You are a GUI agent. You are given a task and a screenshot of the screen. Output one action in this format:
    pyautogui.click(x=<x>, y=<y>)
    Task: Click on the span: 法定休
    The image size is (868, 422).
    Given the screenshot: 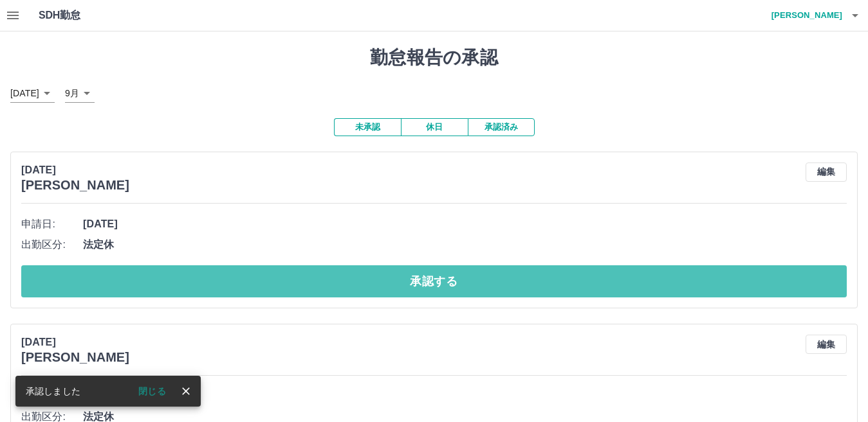 What is the action you would take?
    pyautogui.click(x=465, y=245)
    